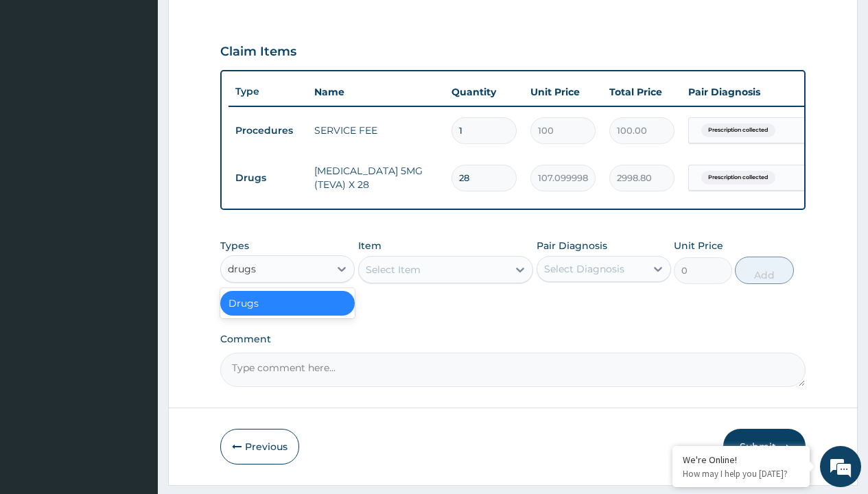 Image resolution: width=868 pixels, height=494 pixels. I want to click on div: Select Item, so click(393, 269).